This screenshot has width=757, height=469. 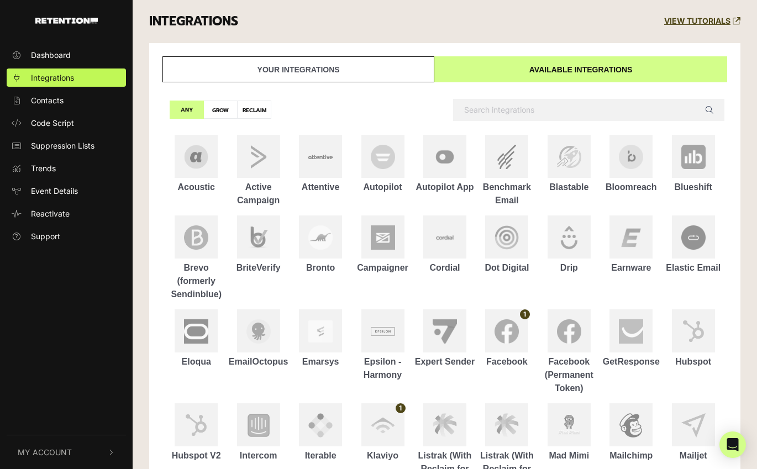 I want to click on div: Elastic Email, so click(x=693, y=268).